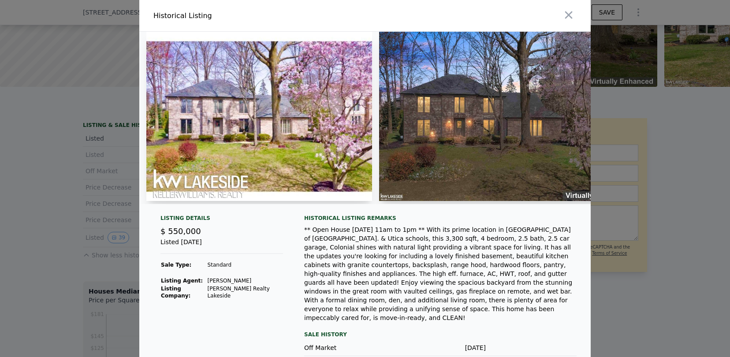 Image resolution: width=730 pixels, height=357 pixels. What do you see at coordinates (182, 281) in the screenshot?
I see `strong: Listing Agent:` at bounding box center [182, 281].